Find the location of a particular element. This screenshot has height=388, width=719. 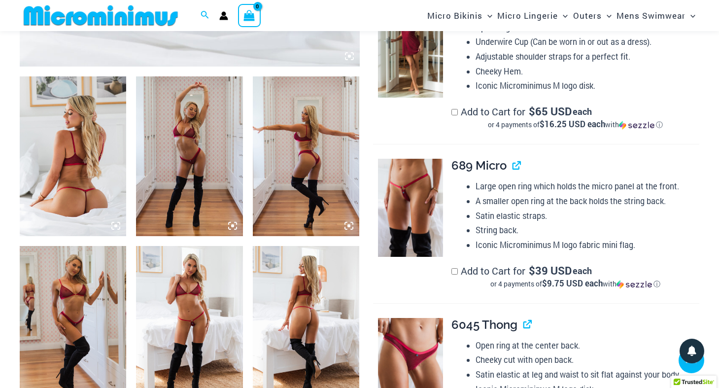

span: 689 Micro is located at coordinates (479, 165).